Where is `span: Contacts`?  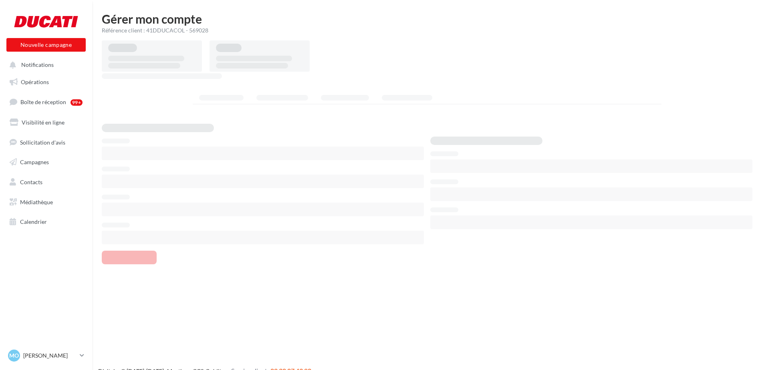 span: Contacts is located at coordinates (31, 182).